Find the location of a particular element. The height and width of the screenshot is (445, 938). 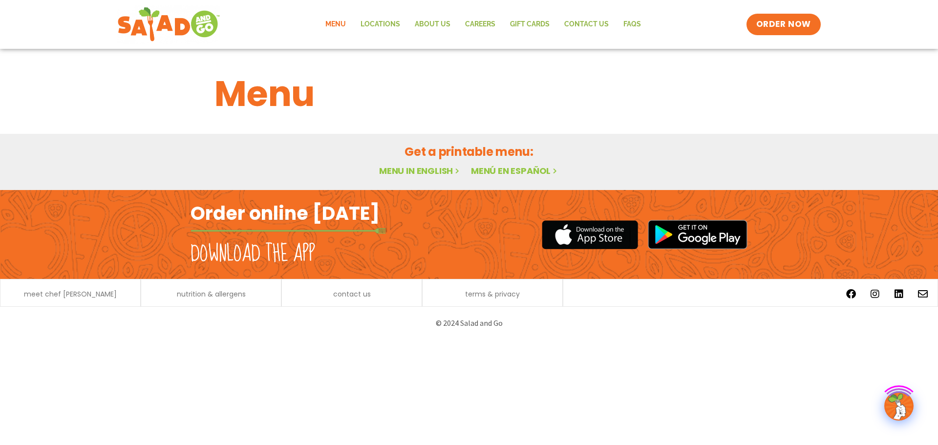

a: Menu is located at coordinates (336, 24).